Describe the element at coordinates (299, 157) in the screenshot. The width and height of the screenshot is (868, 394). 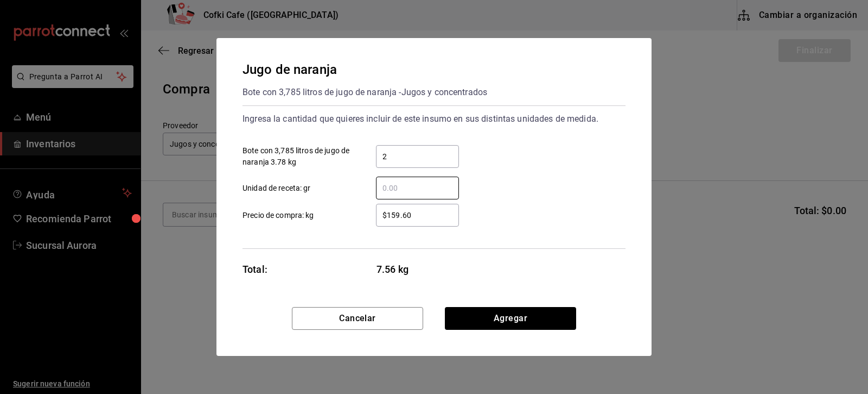
I see `span: Bote con 3,785 litros de jugo de naranja 3.78 kg` at that location.